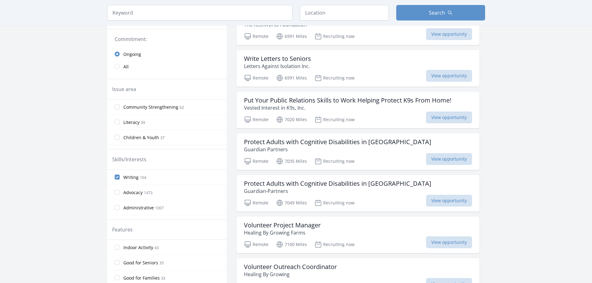 This screenshot has width=592, height=283. Describe the element at coordinates (358, 68) in the screenshot. I see `a: Write Letters to Seniors Letters Against Isolation Inc. Remote 6991 Miles Recruiting now View opp...` at that location.